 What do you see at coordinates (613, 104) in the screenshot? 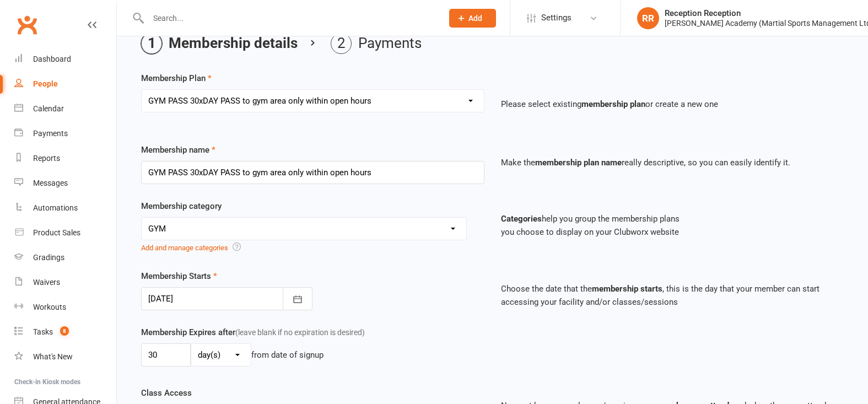
I see `strong: membership plan` at bounding box center [613, 104].